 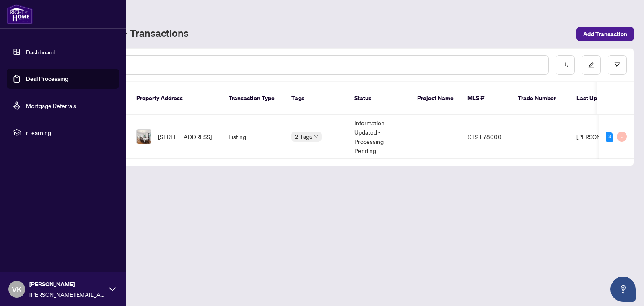 I want to click on div: 0, so click(x=622, y=137).